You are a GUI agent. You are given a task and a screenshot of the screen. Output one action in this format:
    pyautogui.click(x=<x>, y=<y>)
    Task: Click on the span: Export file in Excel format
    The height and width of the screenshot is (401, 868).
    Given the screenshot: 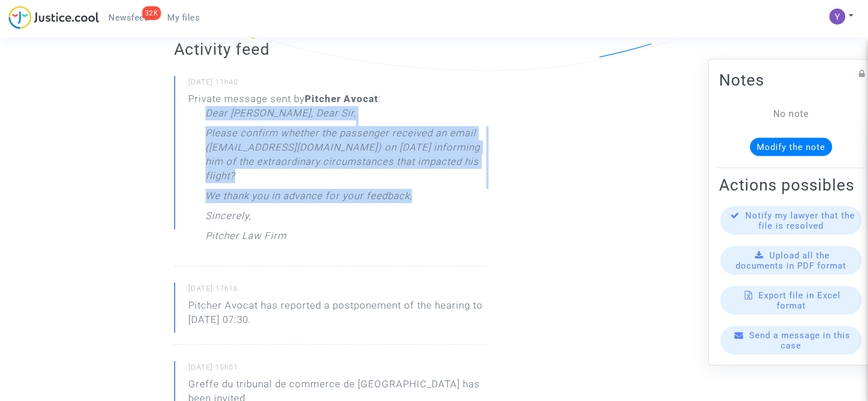 What is the action you would take?
    pyautogui.click(x=800, y=300)
    